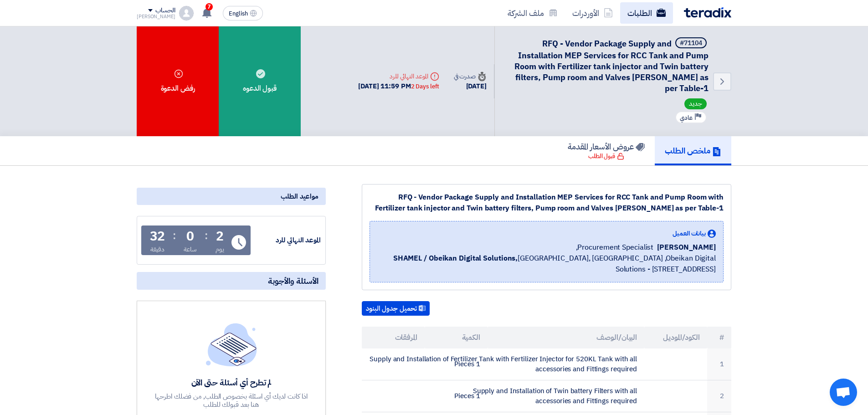 The image size is (868, 415). Describe the element at coordinates (566, 337) in the screenshot. I see `th: البيان/الوصف` at that location.